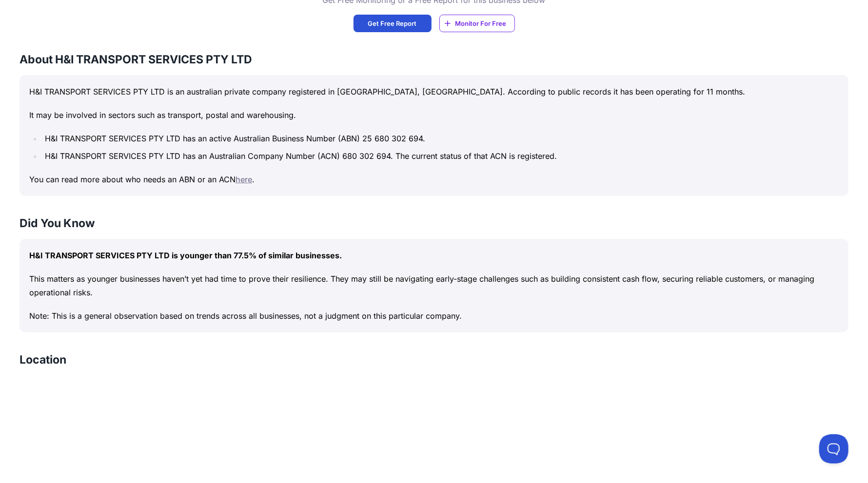  Describe the element at coordinates (393, 24) in the screenshot. I see `a: Get Free Report` at that location.